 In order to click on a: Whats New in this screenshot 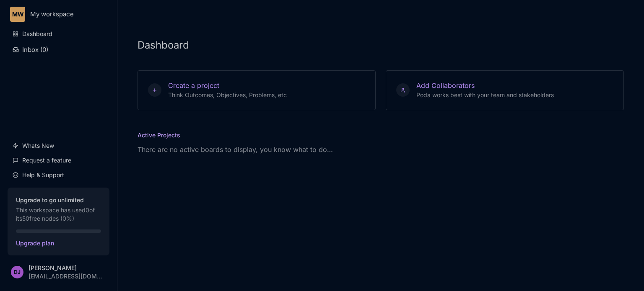, I will do `click(58, 146)`.